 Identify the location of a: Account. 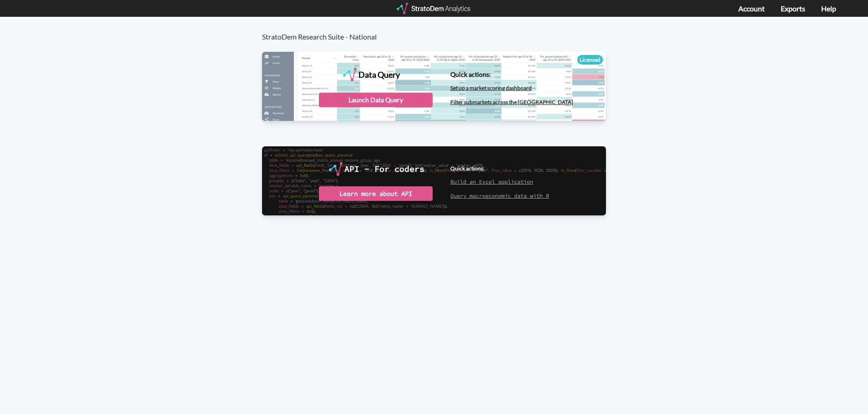
(752, 8).